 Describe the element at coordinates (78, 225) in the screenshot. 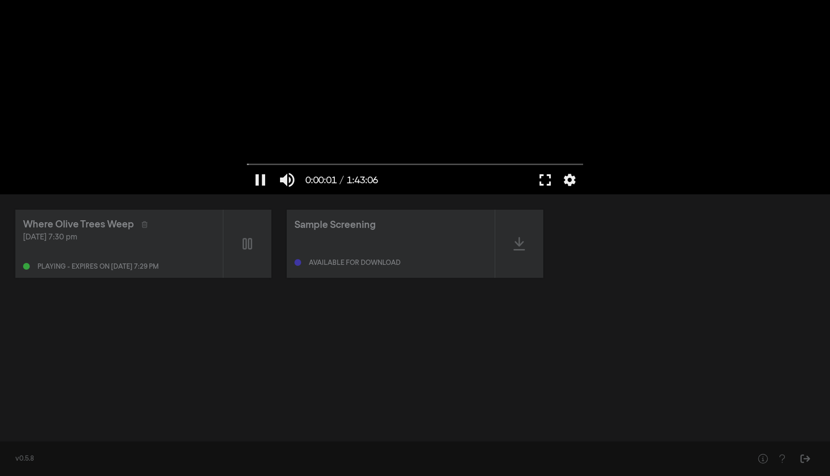

I see `div: Where Olive Trees Weep` at that location.